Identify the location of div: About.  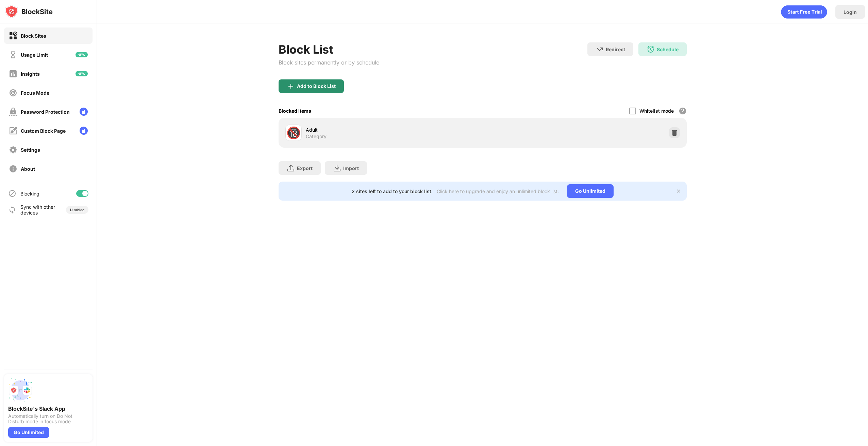
(28, 169).